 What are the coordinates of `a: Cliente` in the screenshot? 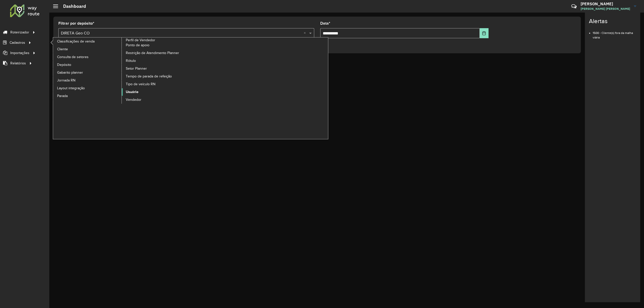 It's located at (88, 49).